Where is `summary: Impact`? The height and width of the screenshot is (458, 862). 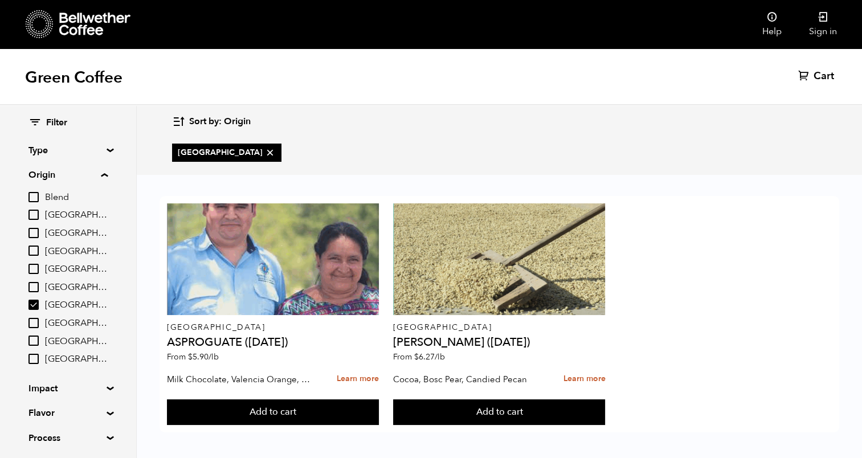
summary: Impact is located at coordinates (68, 388).